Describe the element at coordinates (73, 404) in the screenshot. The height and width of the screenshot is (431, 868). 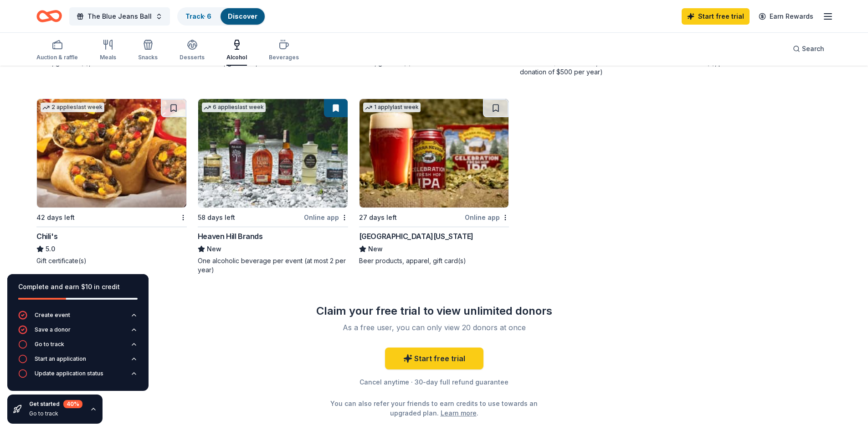
I see `div: 40 %` at that location.